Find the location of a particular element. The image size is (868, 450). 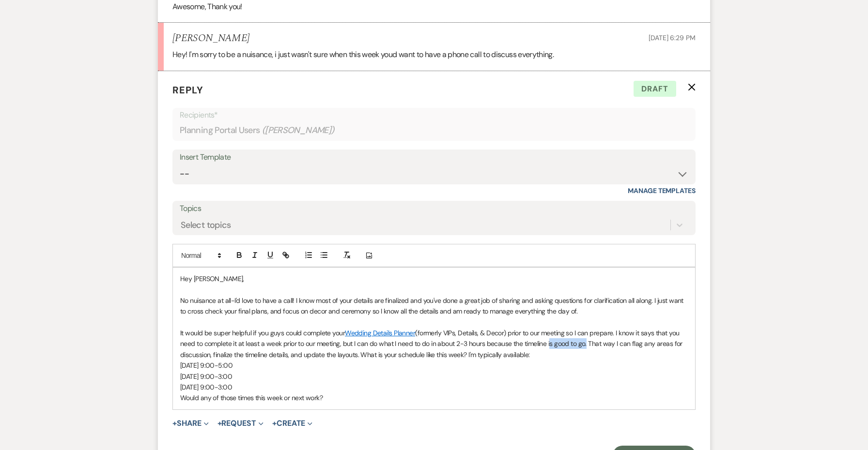

p: Hey! I'm sorry to be a nuisance, i just wasn't sure when this week youd want to have a phone call... is located at coordinates (434, 55).